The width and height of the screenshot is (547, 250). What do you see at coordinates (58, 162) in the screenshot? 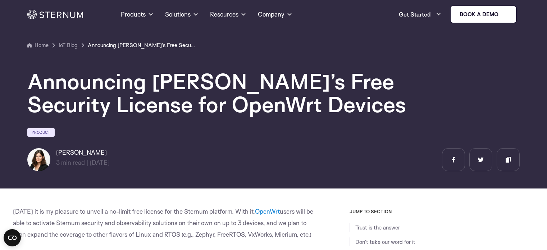
I see `span: 3` at bounding box center [58, 162].